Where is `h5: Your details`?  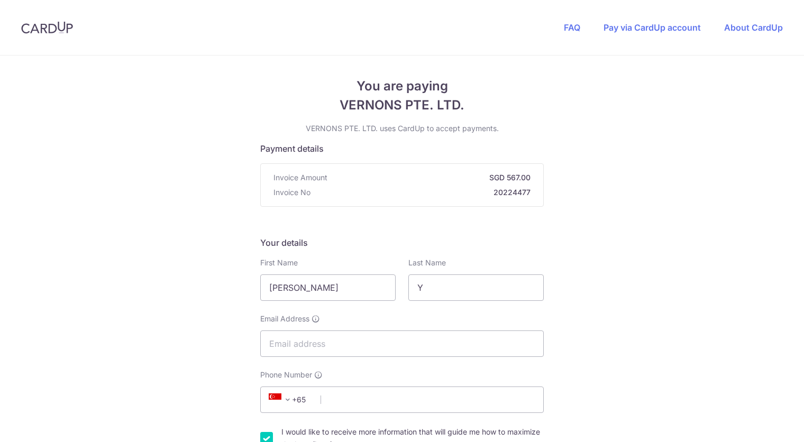
h5: Your details is located at coordinates (402, 243).